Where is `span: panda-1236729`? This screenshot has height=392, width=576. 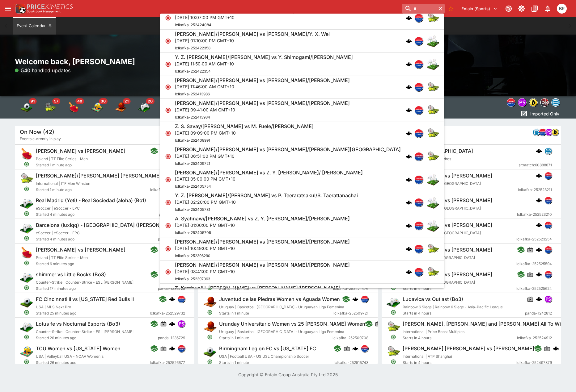 span: panda-1236729 is located at coordinates (172, 338).